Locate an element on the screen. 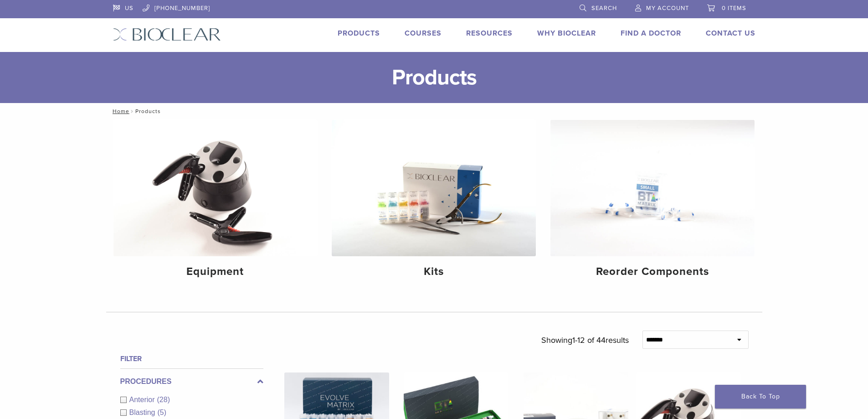  span: Anterior is located at coordinates (143, 399).